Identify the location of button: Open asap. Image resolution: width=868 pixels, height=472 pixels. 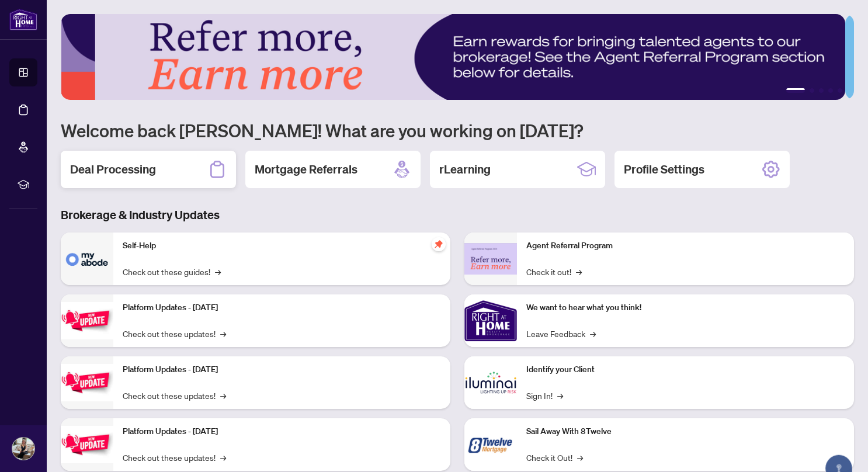
(838, 449).